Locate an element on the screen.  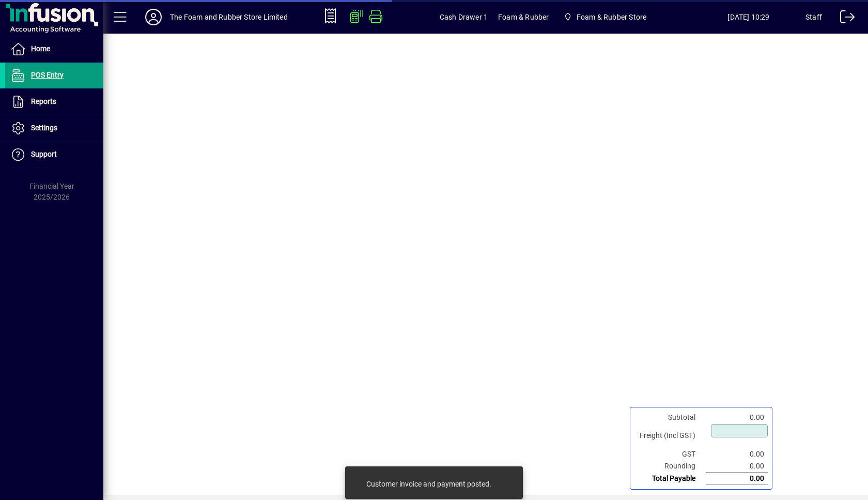
td: Freight (Incl GST) is located at coordinates (670, 436).